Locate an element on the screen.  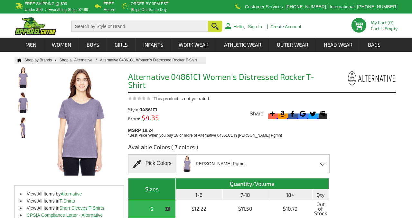
th: 7-18 is located at coordinates (245, 195).